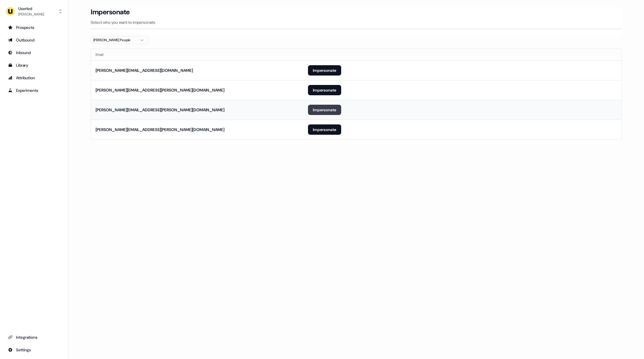 Image resolution: width=644 pixels, height=359 pixels. I want to click on h3: Impersonate, so click(110, 12).